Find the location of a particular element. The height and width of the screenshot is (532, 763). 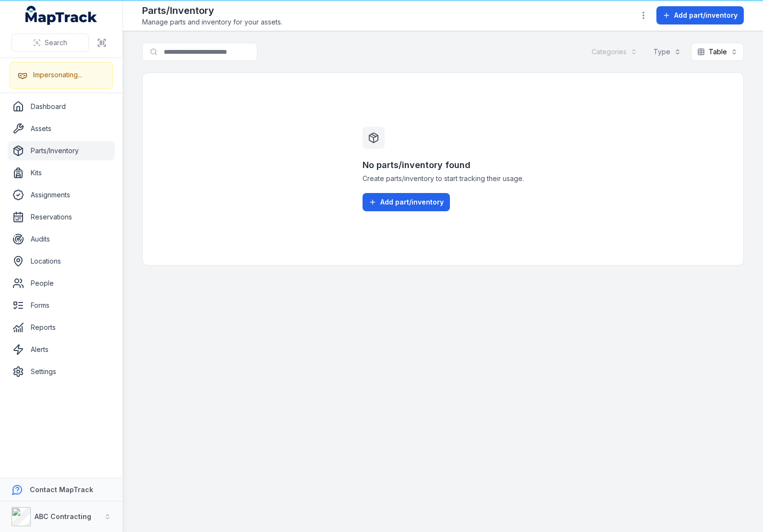

div: Impersonating... is located at coordinates (57, 75).